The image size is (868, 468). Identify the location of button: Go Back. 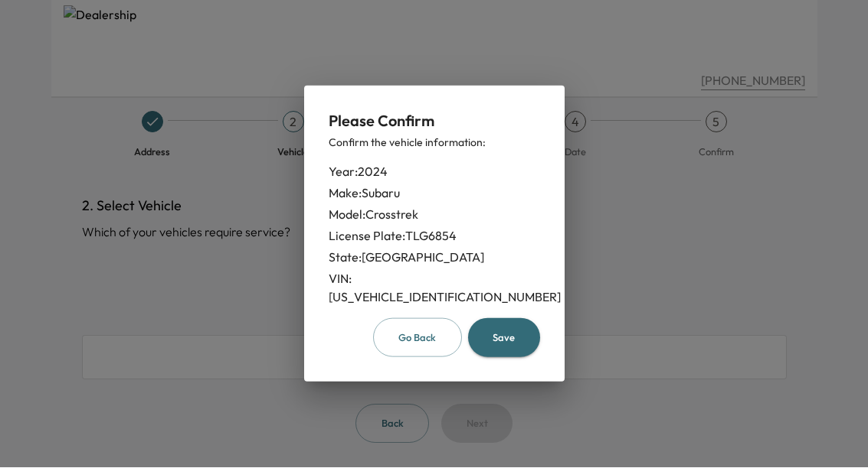
(417, 339).